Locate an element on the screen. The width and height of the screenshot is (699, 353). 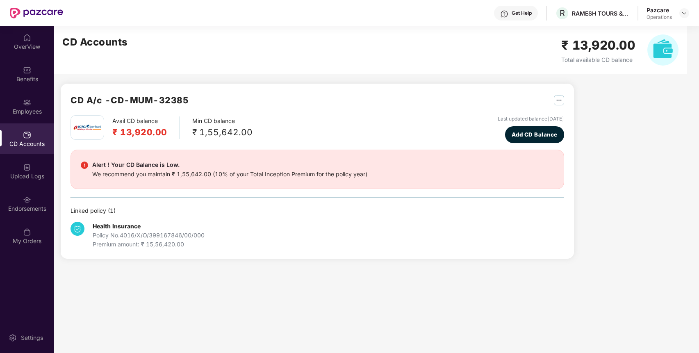
img: svg+xml;base64,PHN2ZyB4bWxucz0iaHR0cDovL3d3dy53My5vcmcvMjAwMC9zdmciIHhtbG5zOnhsaW5rPSJodHRwOi8vd3... is located at coordinates (663, 50).